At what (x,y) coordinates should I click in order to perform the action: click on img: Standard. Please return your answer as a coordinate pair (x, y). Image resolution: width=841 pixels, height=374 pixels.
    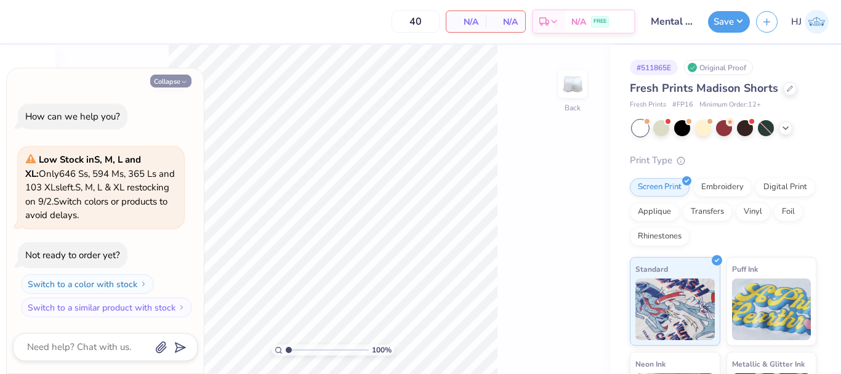
    Looking at the image, I should click on (675, 309).